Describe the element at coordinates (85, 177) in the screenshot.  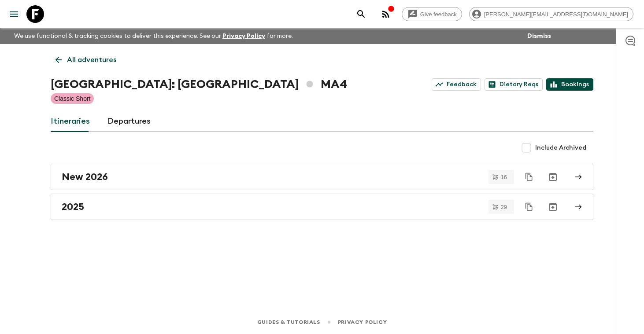
I see `h2: New 2026` at that location.